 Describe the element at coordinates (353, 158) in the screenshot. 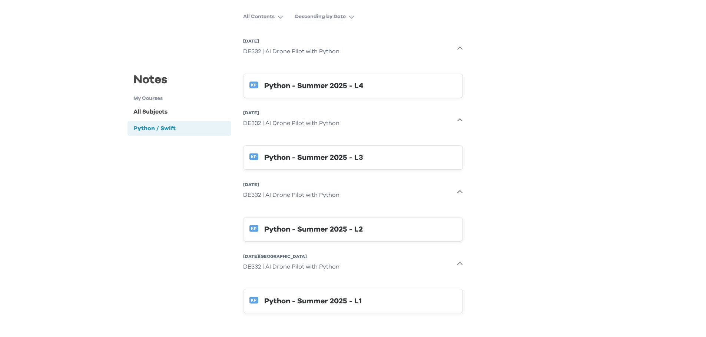

I see `button: Python - Summer 2025 - L3` at that location.